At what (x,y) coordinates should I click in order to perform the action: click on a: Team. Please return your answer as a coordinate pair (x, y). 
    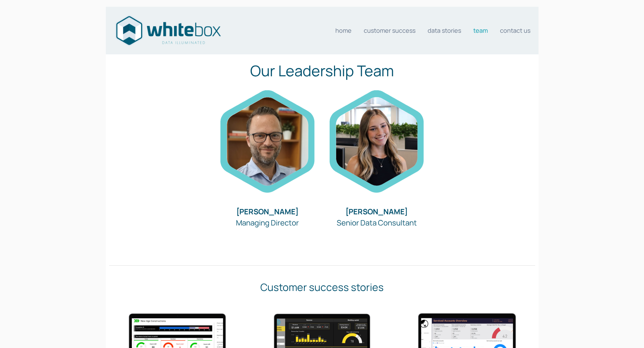
    Looking at the image, I should click on (480, 31).